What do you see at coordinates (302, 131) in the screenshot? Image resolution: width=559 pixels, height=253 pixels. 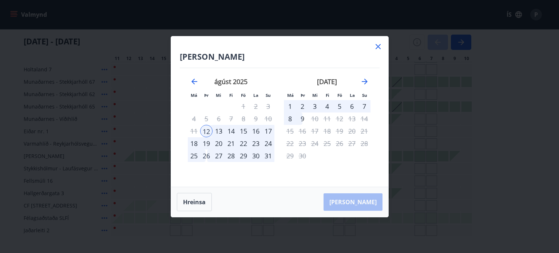 I see `td: Not available. þriðjudagur, 16. september 2025` at bounding box center [302, 131].